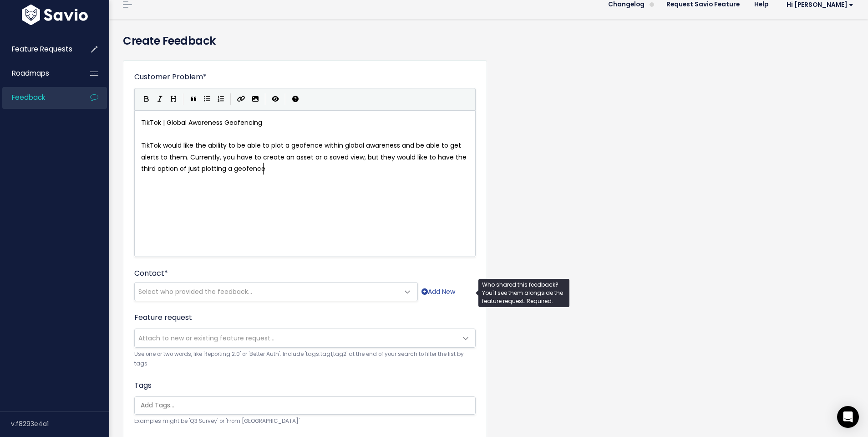 This screenshot has width=868, height=437. Describe the element at coordinates (256, 100) in the screenshot. I see `button: Import an image` at that location.